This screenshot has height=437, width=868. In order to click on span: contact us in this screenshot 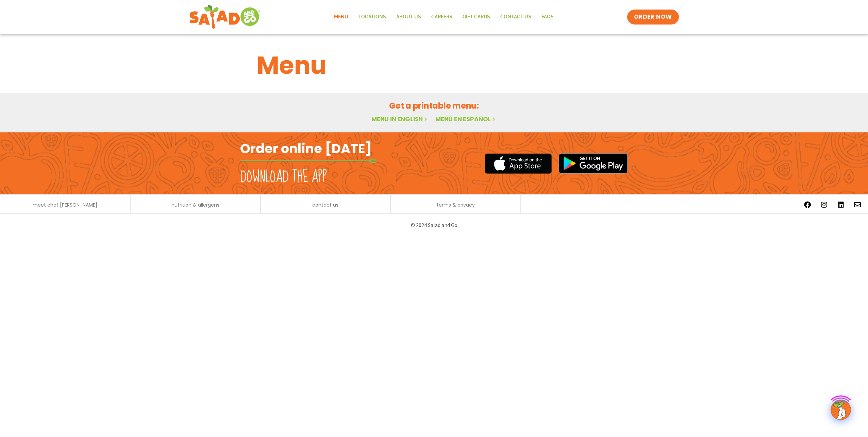, I will do `click(326, 205)`.